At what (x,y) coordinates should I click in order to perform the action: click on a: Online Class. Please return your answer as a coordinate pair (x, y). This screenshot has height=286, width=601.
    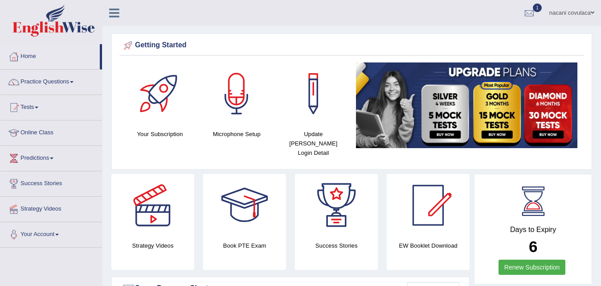
    Looking at the image, I should click on (51, 131).